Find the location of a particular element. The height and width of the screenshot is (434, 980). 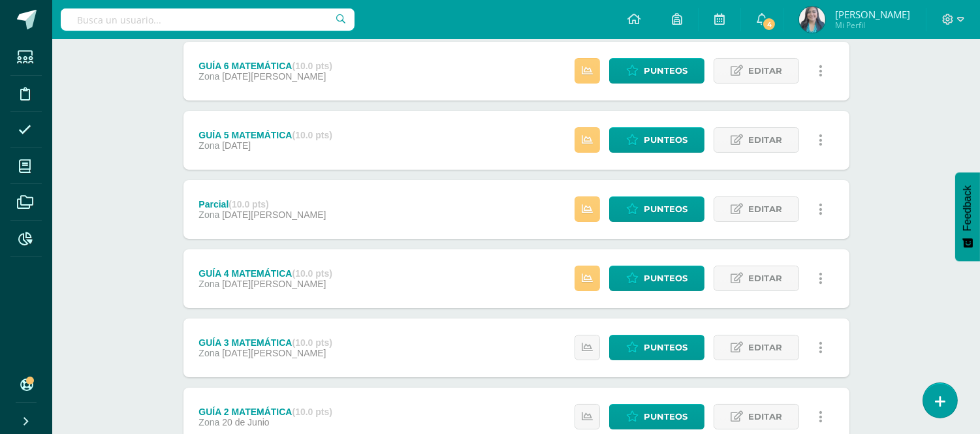

div: GUÍA 5 MATEMÁTICA is located at coordinates (265, 135).